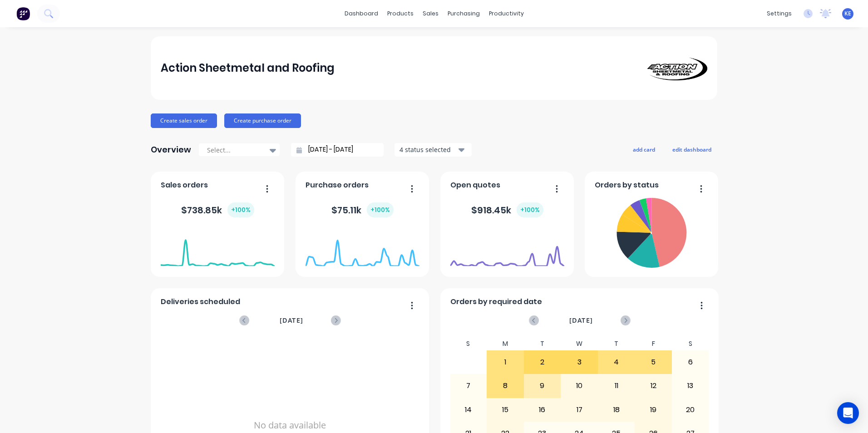 Image resolution: width=868 pixels, height=433 pixels. What do you see at coordinates (262, 121) in the screenshot?
I see `button: Create purchase order` at bounding box center [262, 121].